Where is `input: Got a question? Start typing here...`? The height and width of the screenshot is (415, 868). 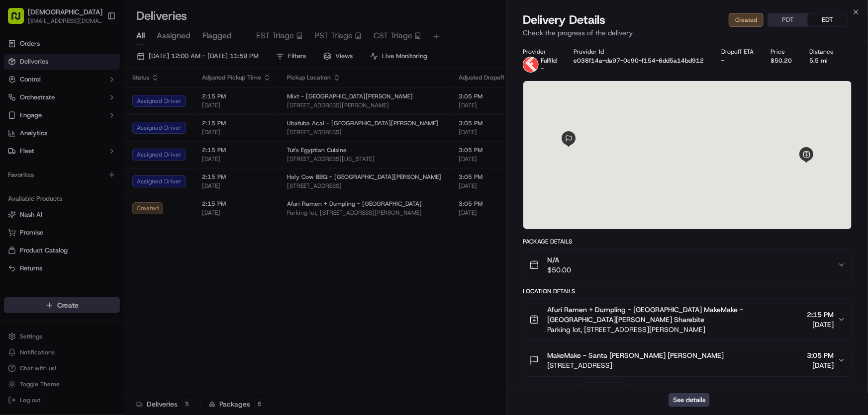 input: Got a question? Start typing here... is located at coordinates (102, 69).